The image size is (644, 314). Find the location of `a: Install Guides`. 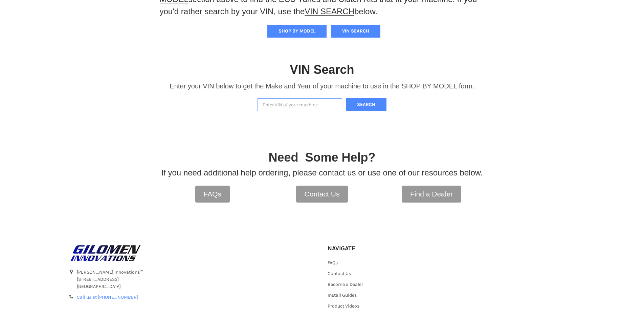

a: Install Guides is located at coordinates (342, 295).